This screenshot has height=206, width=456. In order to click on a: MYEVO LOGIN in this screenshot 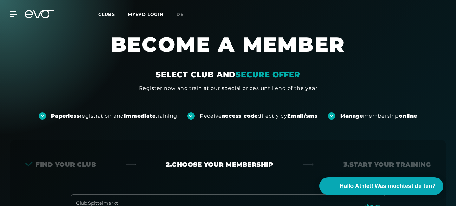, I will do `click(146, 14)`.